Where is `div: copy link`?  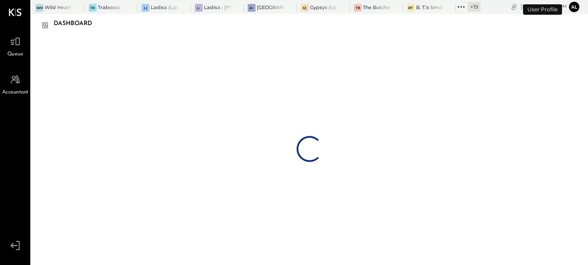 div: copy link is located at coordinates (514, 6).